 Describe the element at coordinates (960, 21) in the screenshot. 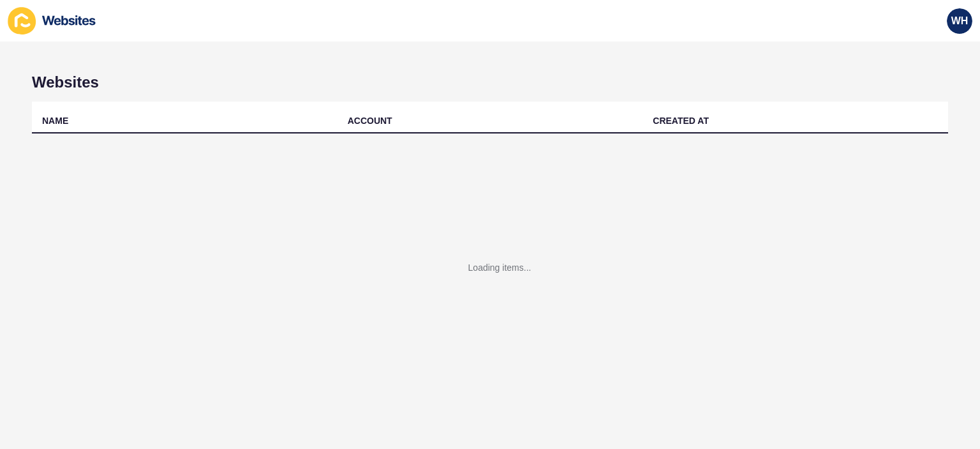

I see `span: WH` at that location.